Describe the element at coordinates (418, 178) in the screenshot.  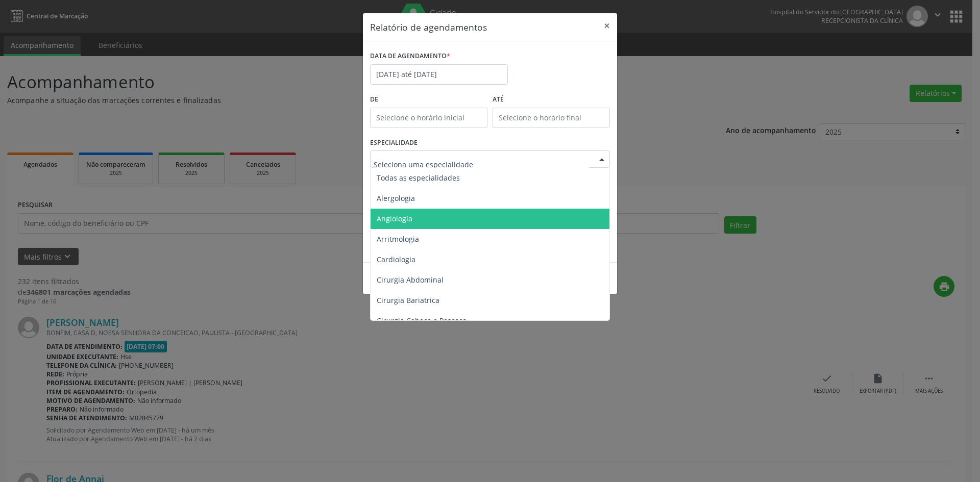
I see `span: Todas as especialidades` at that location.